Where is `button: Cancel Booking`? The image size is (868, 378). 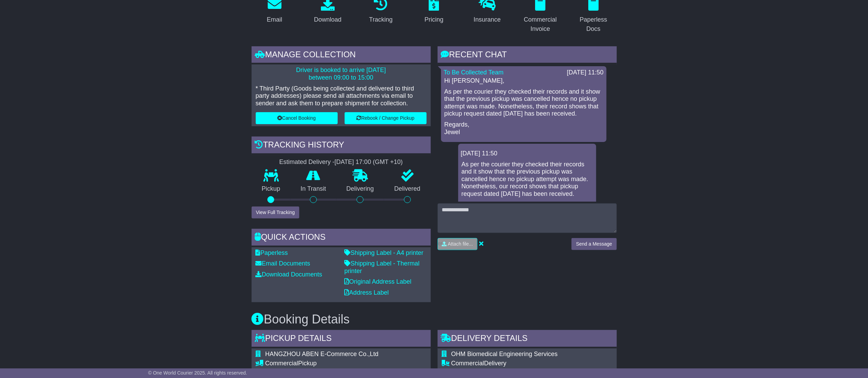
button: Cancel Booking is located at coordinates (297, 118).